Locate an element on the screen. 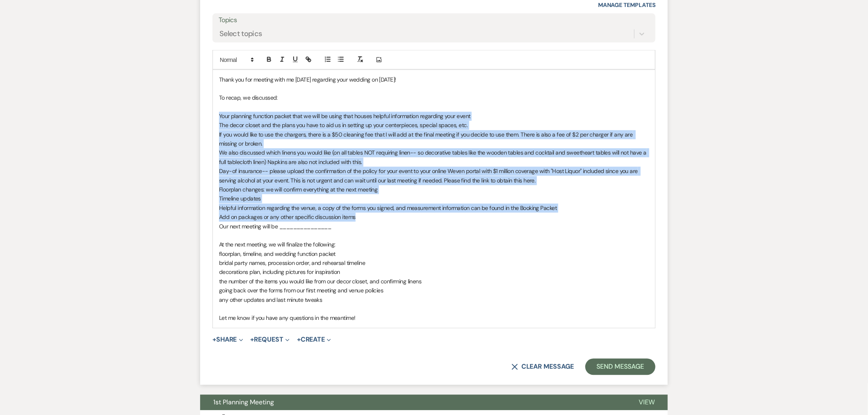 This screenshot has height=415, width=868. span: 1st Planning Meeting is located at coordinates (243, 403).